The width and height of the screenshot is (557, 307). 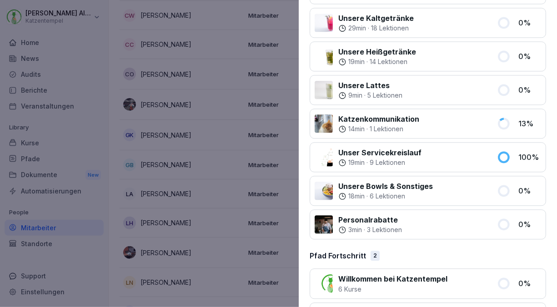 I want to click on p: 9 Lektionen, so click(x=387, y=163).